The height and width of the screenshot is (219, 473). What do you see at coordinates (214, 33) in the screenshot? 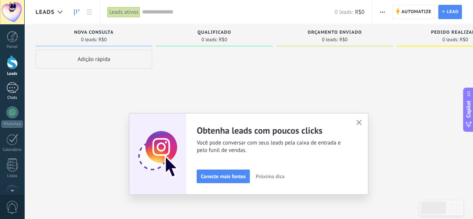
I see `span: Qualificado` at bounding box center [214, 33].